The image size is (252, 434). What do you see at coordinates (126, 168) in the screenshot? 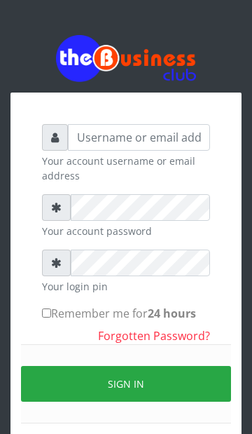
I see `small: Your account username or email address` at bounding box center [126, 168].